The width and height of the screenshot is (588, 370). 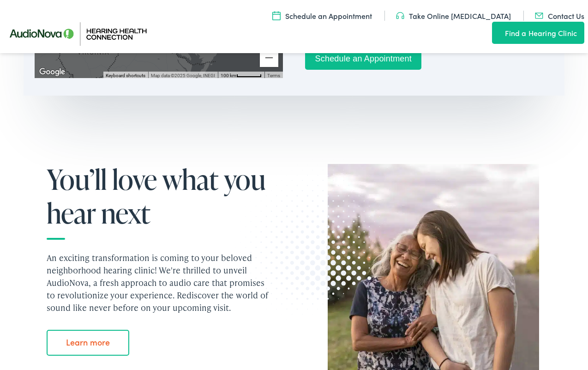 What do you see at coordinates (71, 213) in the screenshot?
I see `span: hear` at bounding box center [71, 213].